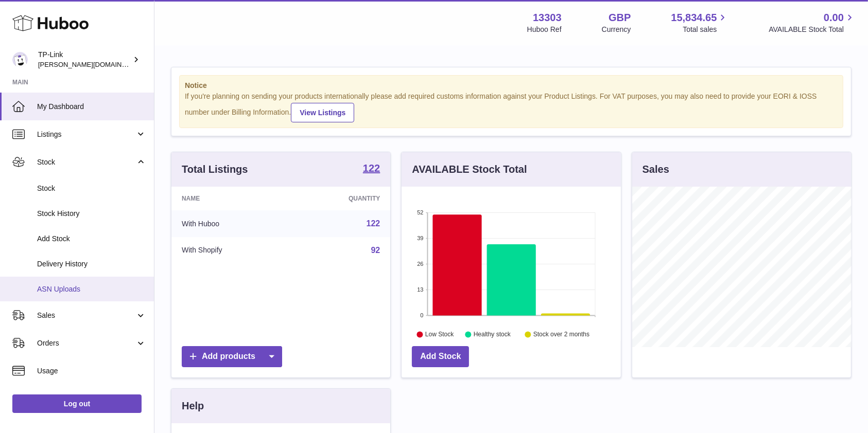 This screenshot has height=433, width=868. Describe the element at coordinates (421, 238) in the screenshot. I see `text: 39` at that location.